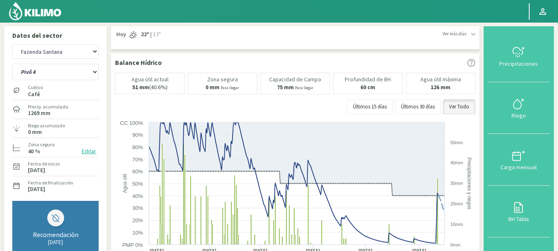 Image resolution: width=558 pixels, height=251 pixels. What do you see at coordinates (368, 87) in the screenshot?
I see `b: 60 cm` at bounding box center [368, 87].